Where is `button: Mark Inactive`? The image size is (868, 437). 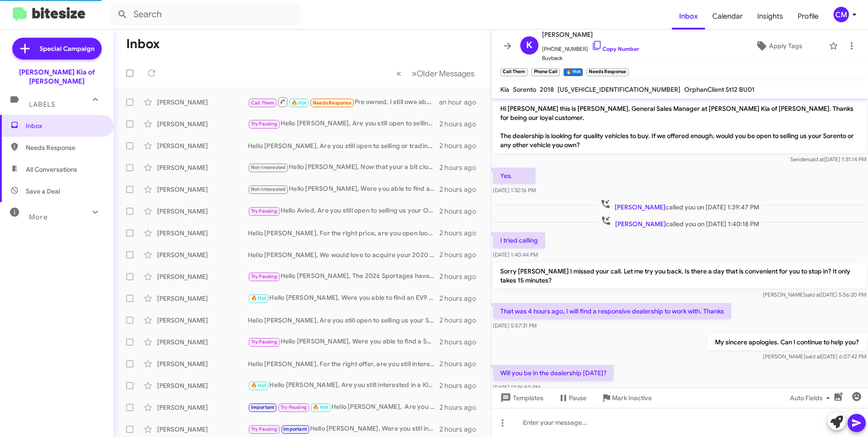
button: Mark Inactive is located at coordinates (626, 398).